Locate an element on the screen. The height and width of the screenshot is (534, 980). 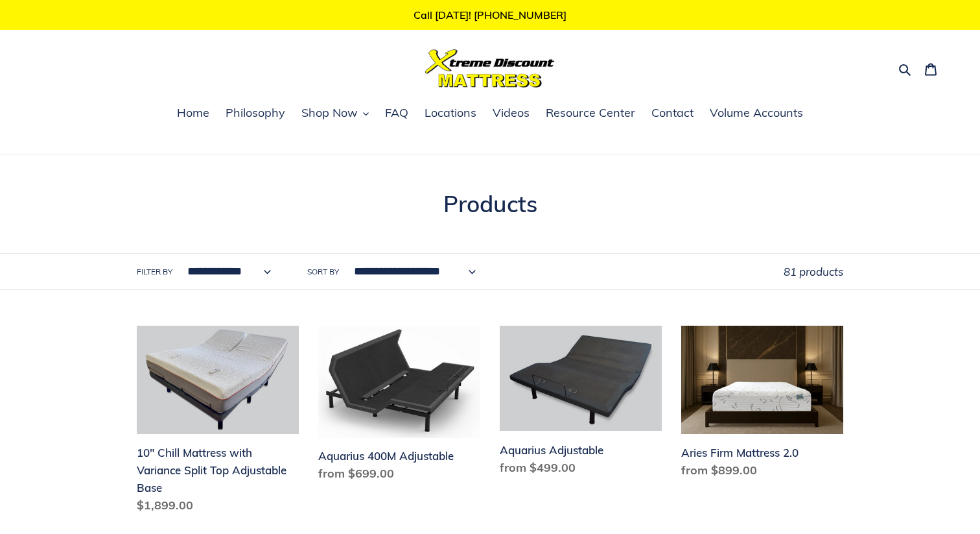
a: FAQ is located at coordinates (397, 113).